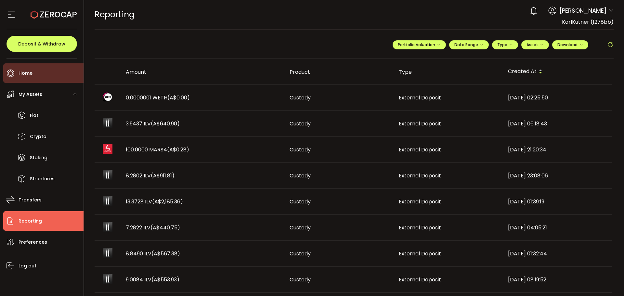 This screenshot has height=296, width=624. I want to click on div: Type, so click(448, 72).